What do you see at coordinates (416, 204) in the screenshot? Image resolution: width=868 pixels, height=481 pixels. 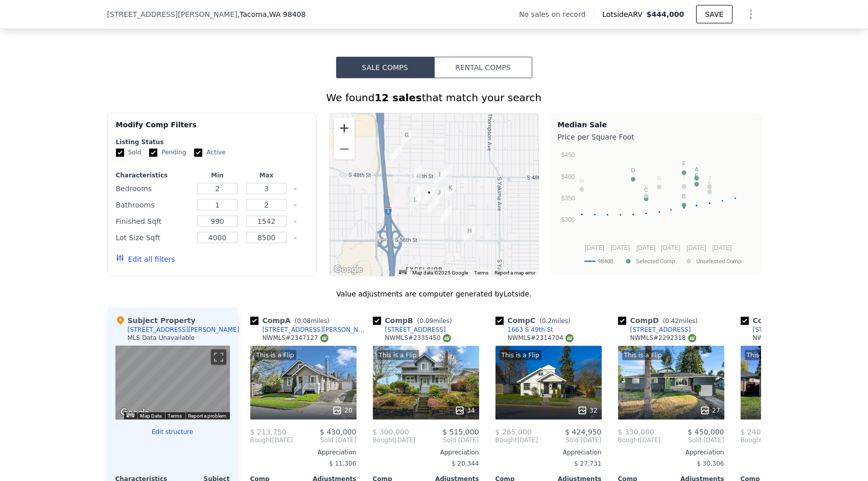 I see `div: 1666 S 52nd St` at bounding box center [416, 204].